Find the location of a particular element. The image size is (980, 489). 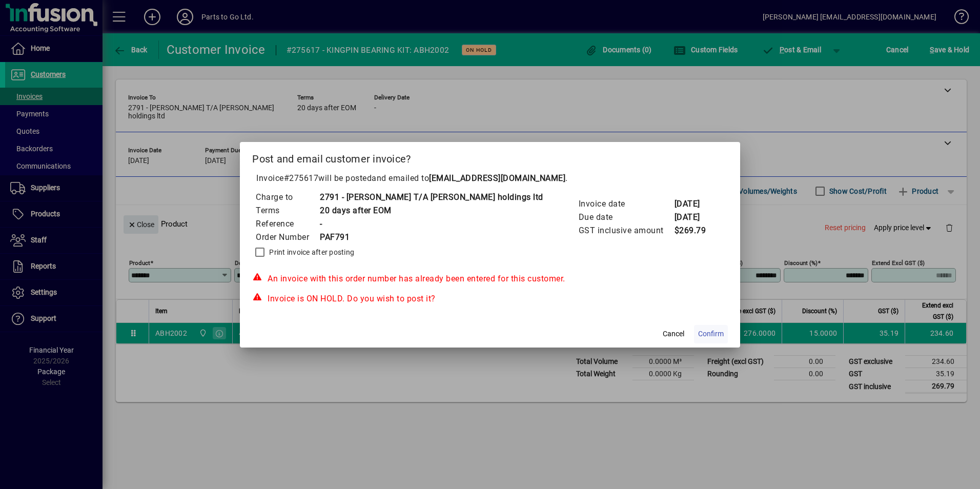

span: Cancel is located at coordinates (673, 333).